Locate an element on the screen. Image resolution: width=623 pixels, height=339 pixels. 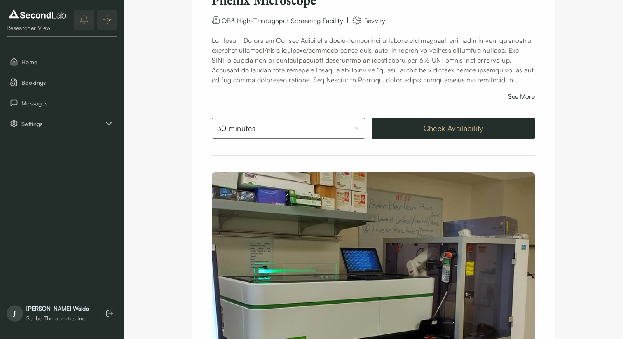
a: Messages is located at coordinates (62, 103).